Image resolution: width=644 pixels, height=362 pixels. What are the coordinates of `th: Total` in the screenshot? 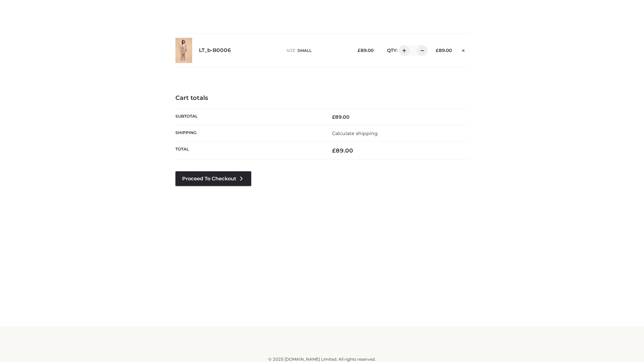 It's located at (249, 150).